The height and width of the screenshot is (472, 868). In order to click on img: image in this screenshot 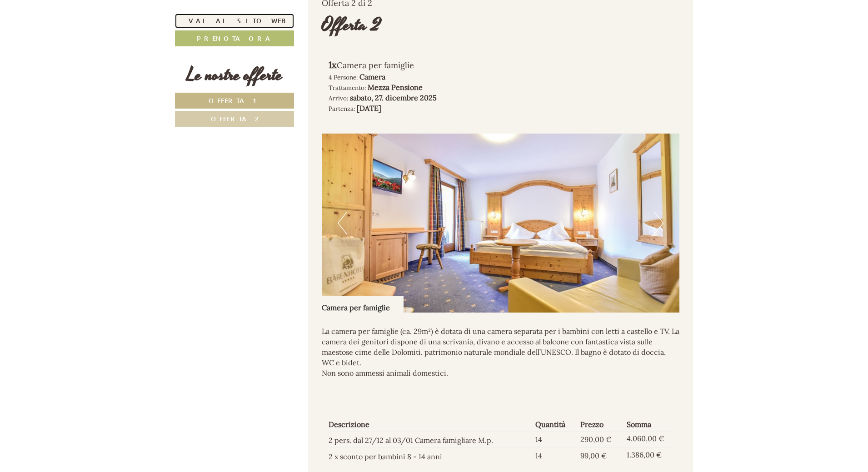, I will do `click(501, 223)`.